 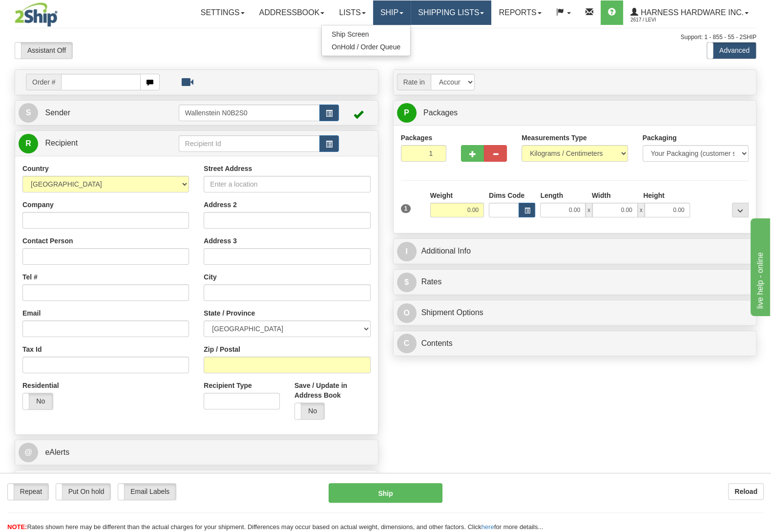 I want to click on span: C, so click(x=407, y=343).